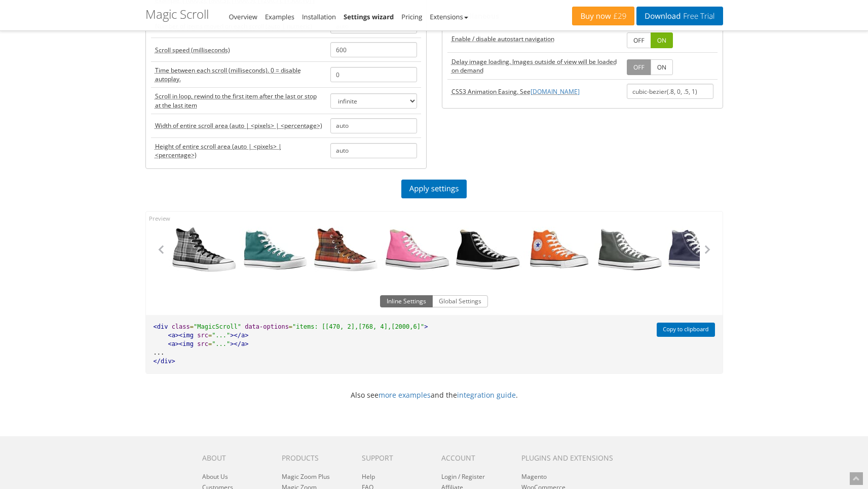  What do you see at coordinates (434, 395) in the screenshot?
I see `p: Also see and the .` at bounding box center [434, 395].